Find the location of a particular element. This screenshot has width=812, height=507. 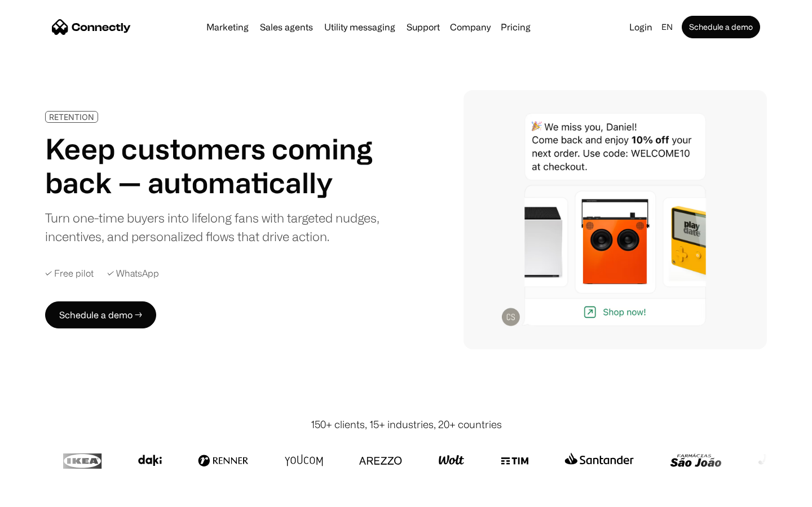

a: Support is located at coordinates (423, 27).